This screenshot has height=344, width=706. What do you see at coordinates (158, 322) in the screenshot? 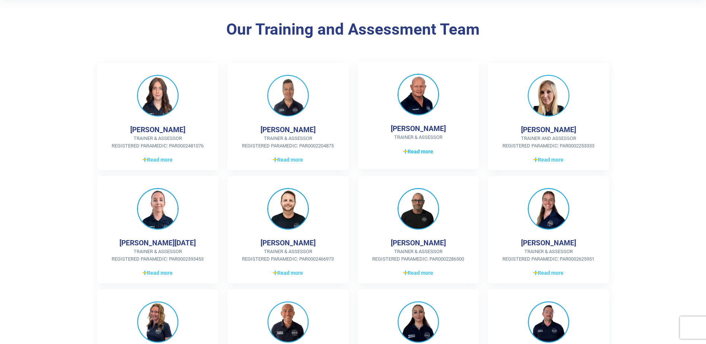
I see `img: Jolanta Kfoury` at bounding box center [158, 322].